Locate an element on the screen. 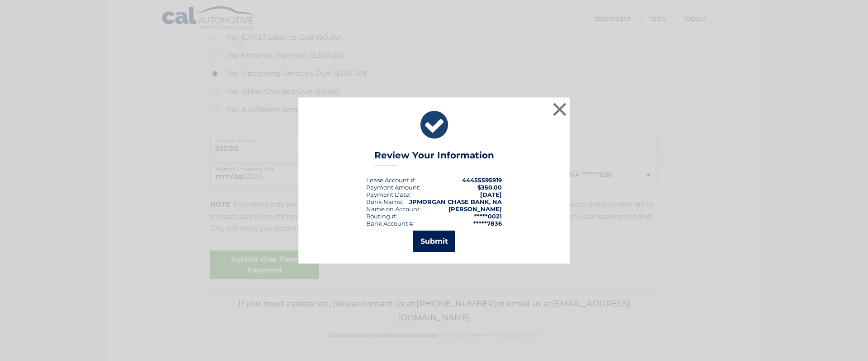 The height and width of the screenshot is (361, 868). strong: JPMORGAN CHASE BANK, NA is located at coordinates (455, 202).